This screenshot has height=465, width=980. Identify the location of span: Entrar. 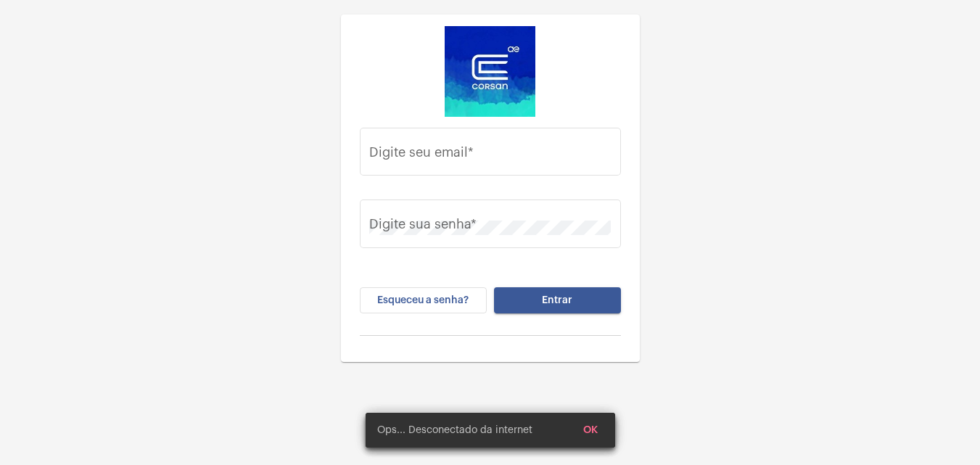
(557, 300).